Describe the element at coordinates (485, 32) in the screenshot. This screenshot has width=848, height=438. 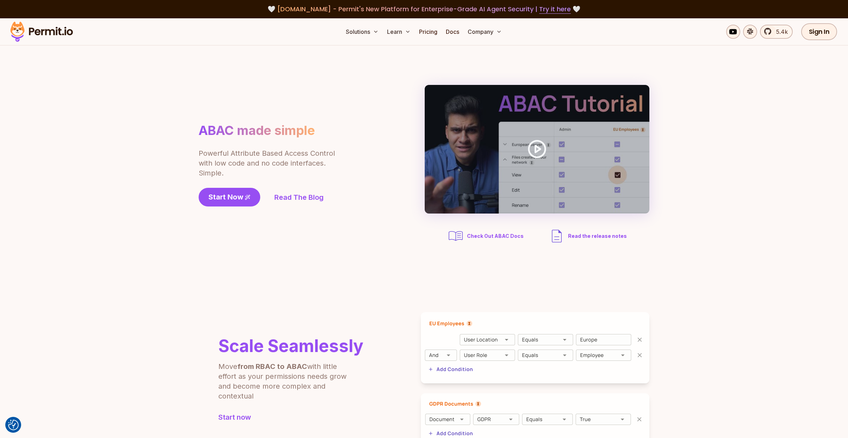
I see `button: Company` at that location.